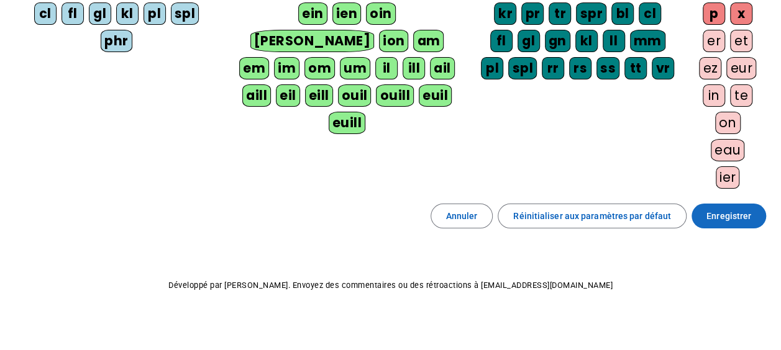 The width and height of the screenshot is (781, 350). Describe the element at coordinates (116, 41) in the screenshot. I see `div: phr` at that location.